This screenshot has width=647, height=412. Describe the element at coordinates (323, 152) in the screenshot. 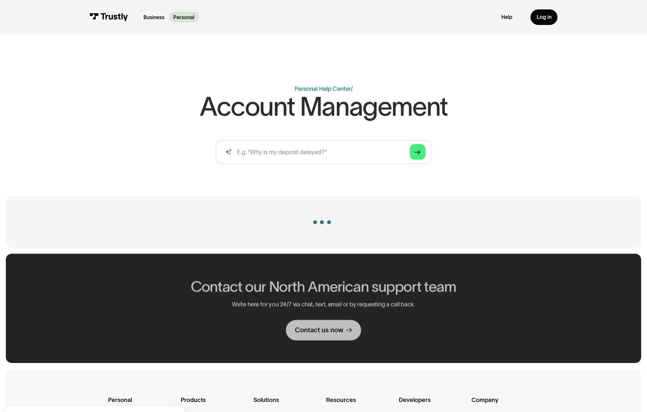

I see `input: search` at that location.